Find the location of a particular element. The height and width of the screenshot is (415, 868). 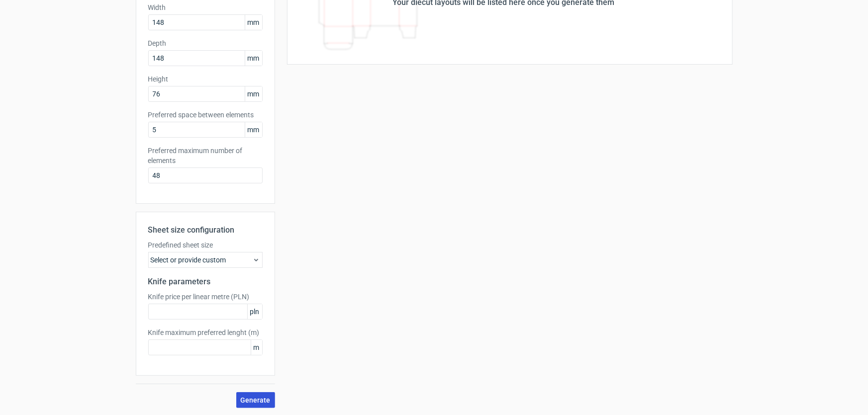

h2: Knife parameters is located at coordinates (205, 282).